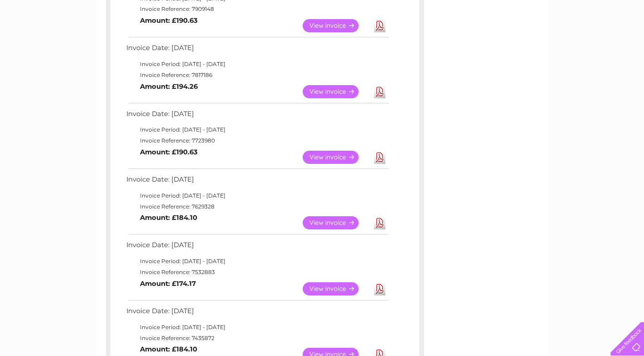  I want to click on td: Invoice Reference: 7723980, so click(257, 141).